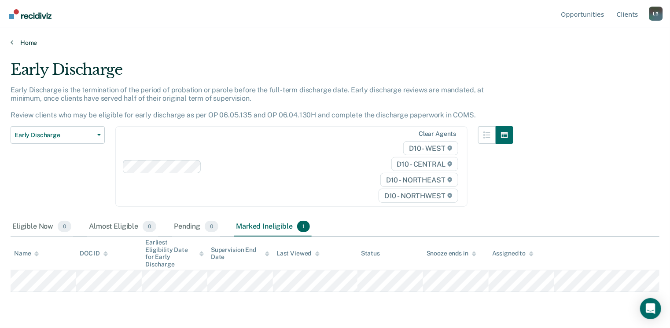  Describe the element at coordinates (298, 254) in the screenshot. I see `div: Last Viewed` at that location.